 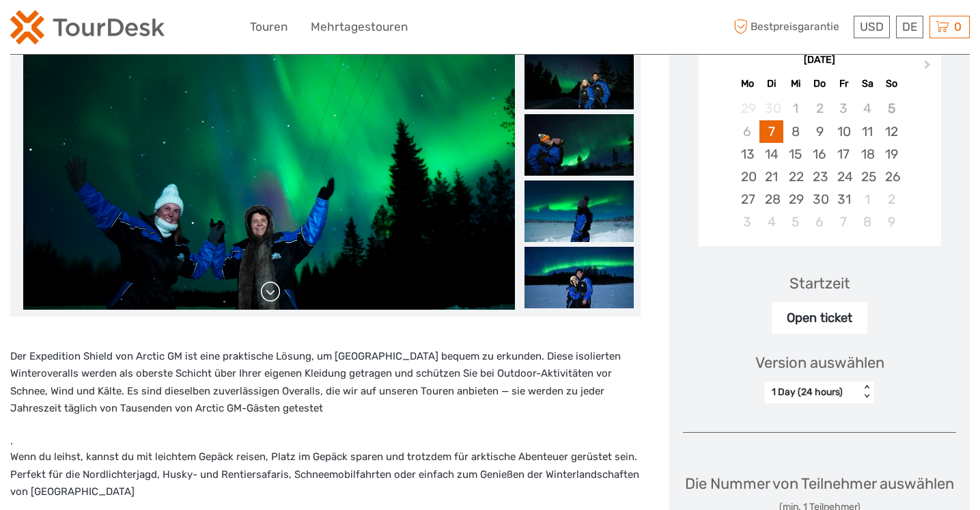 I want to click on div: Choose Donnerstag, 9. Oktober 2025, so click(x=818, y=131).